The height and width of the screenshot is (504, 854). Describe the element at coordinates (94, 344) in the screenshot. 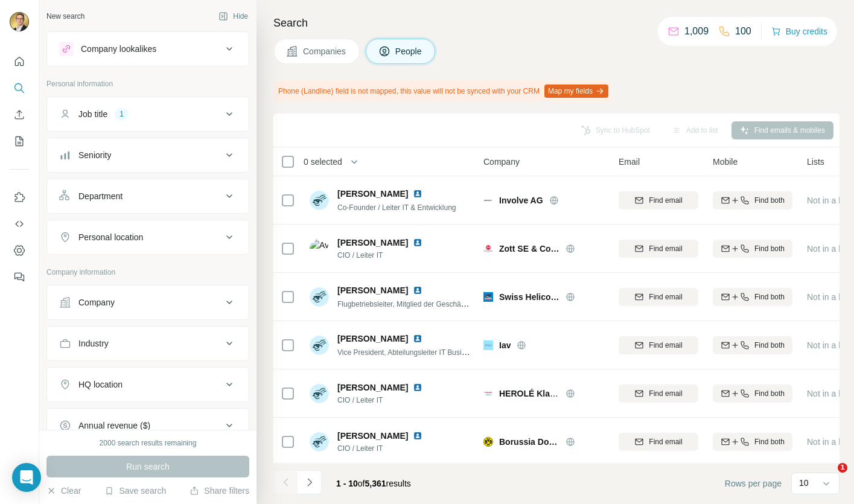

I see `div: Industry` at that location.